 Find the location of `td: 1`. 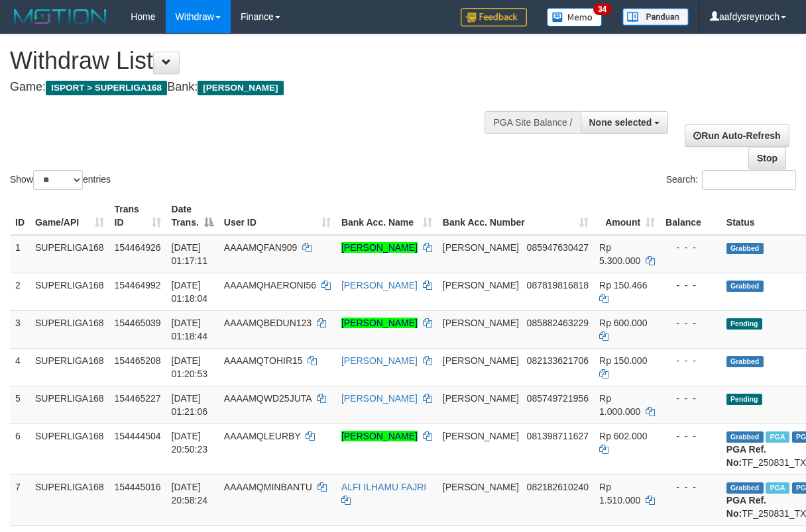

td: 1 is located at coordinates (20, 254).